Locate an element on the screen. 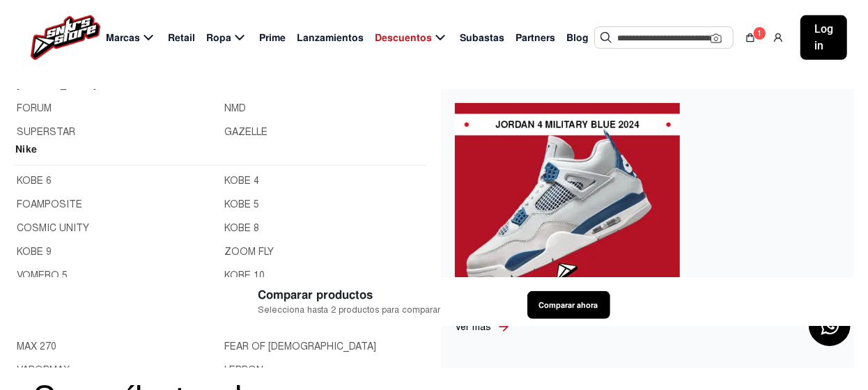 The width and height of the screenshot is (868, 390). span: Prime is located at coordinates (272, 38).